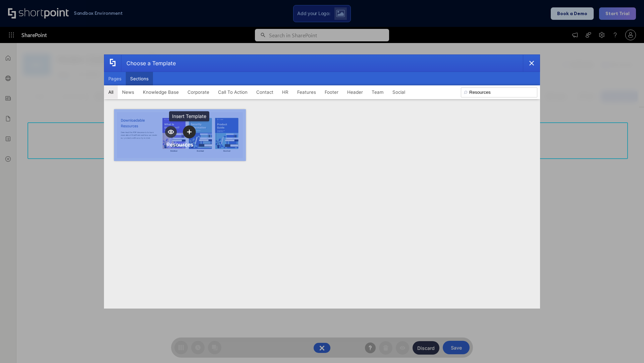  What do you see at coordinates (285, 92) in the screenshot?
I see `button: HR` at bounding box center [285, 92].